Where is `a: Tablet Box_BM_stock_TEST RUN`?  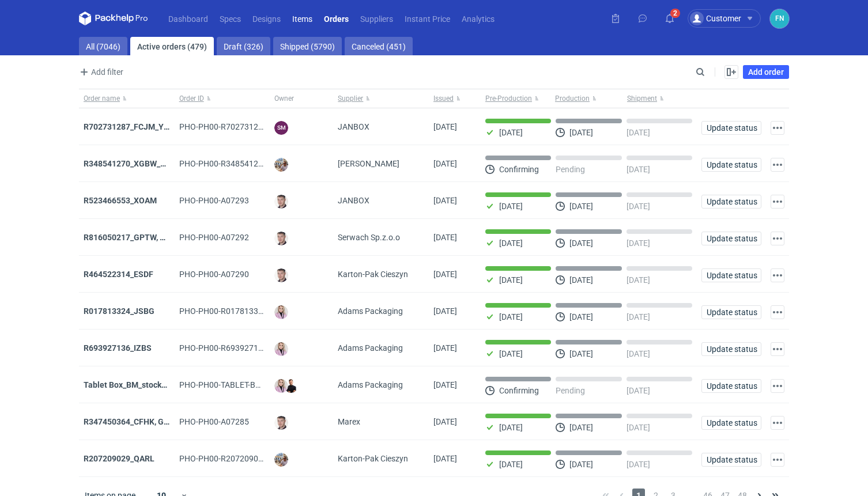 a: Tablet Box_BM_stock_TEST RUN is located at coordinates (143, 385).